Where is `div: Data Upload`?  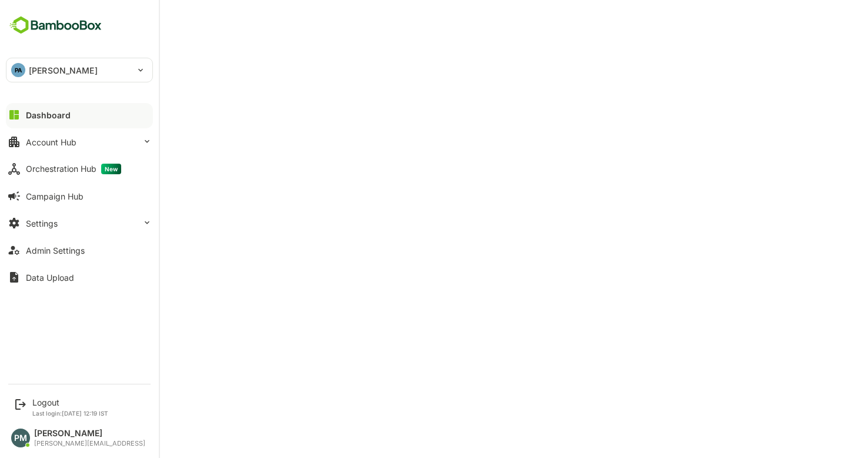
div: Data Upload is located at coordinates (50, 277).